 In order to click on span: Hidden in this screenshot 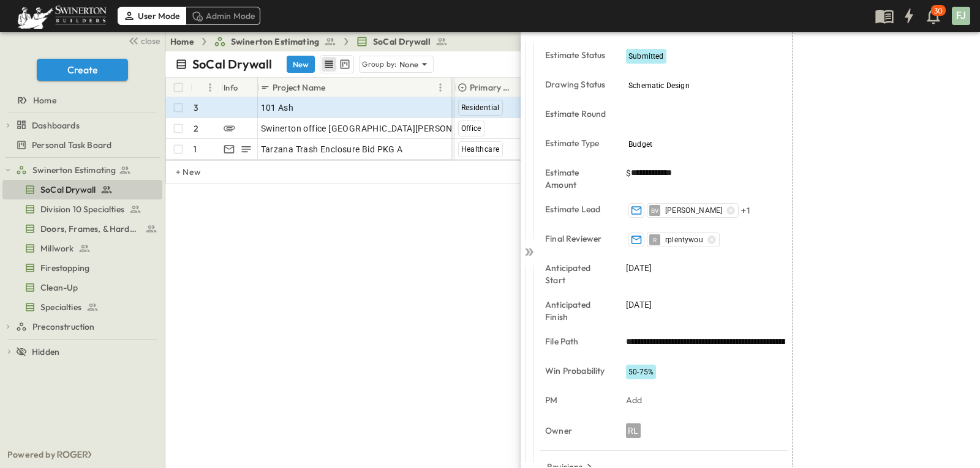, I will do `click(46, 352)`.